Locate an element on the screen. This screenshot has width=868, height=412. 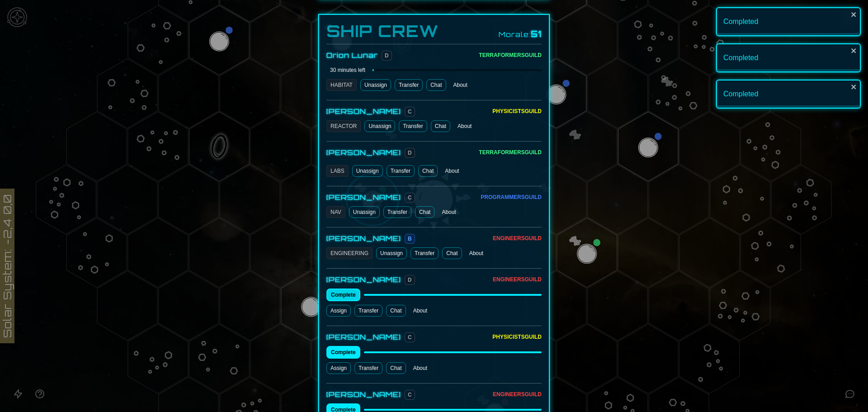
span: 51 is located at coordinates (536, 34).